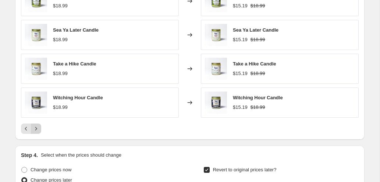 The width and height of the screenshot is (380, 182). What do you see at coordinates (26, 129) in the screenshot?
I see `button: Previous` at bounding box center [26, 129].